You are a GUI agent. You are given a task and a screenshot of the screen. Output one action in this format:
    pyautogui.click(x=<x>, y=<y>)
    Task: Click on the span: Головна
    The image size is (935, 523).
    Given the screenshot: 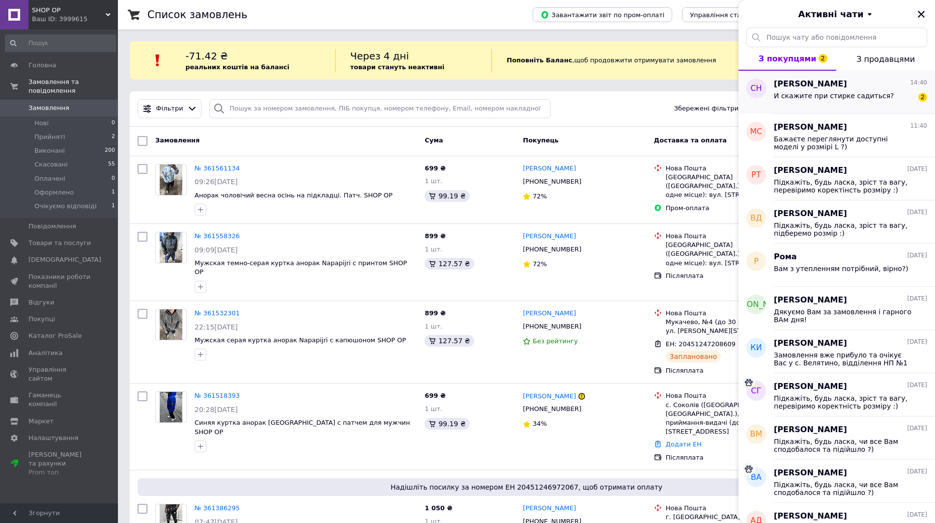 What is the action you would take?
    pyautogui.click(x=42, y=65)
    